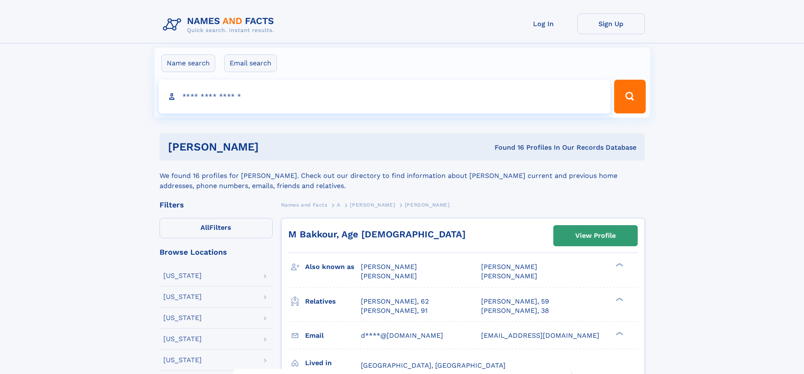 The image size is (804, 374). What do you see at coordinates (338, 205) in the screenshot?
I see `span: A` at bounding box center [338, 205].